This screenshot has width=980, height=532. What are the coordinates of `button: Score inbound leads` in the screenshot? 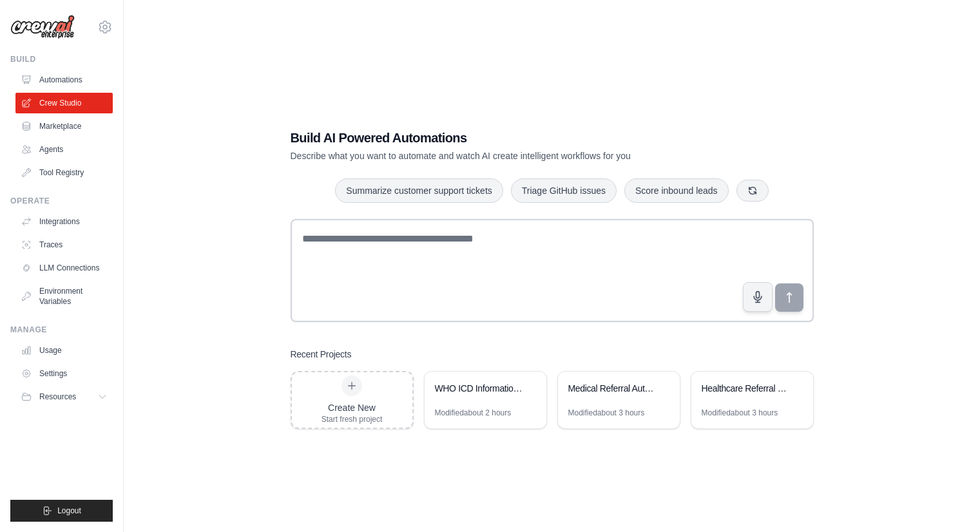 It's located at (676, 190).